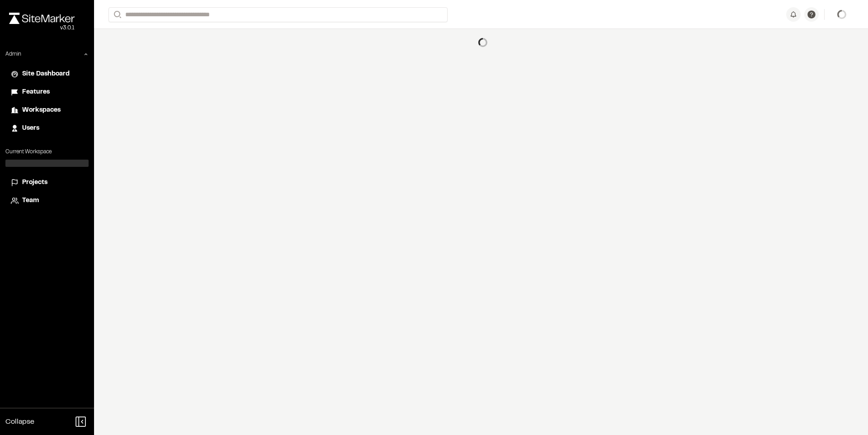  Describe the element at coordinates (41, 18) in the screenshot. I see `img: rebrand.png` at that location.